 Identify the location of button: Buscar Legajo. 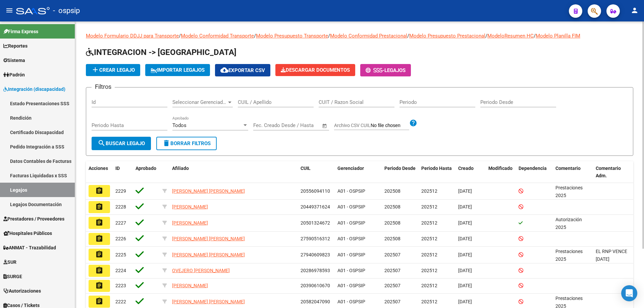
(121, 144).